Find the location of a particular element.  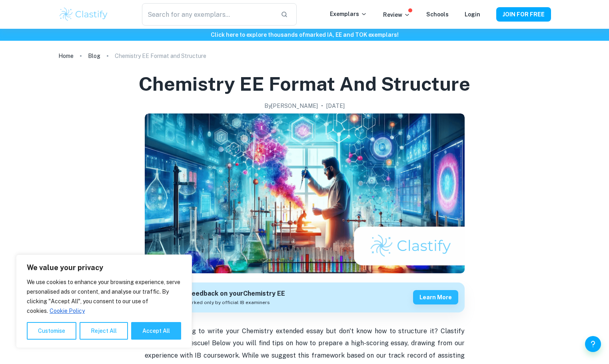

button: JOIN FOR FREE is located at coordinates (524, 14).